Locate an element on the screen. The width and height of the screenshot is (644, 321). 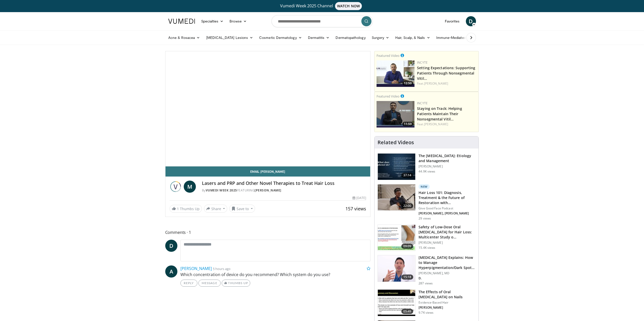
p: 15.4K views is located at coordinates (427, 248).